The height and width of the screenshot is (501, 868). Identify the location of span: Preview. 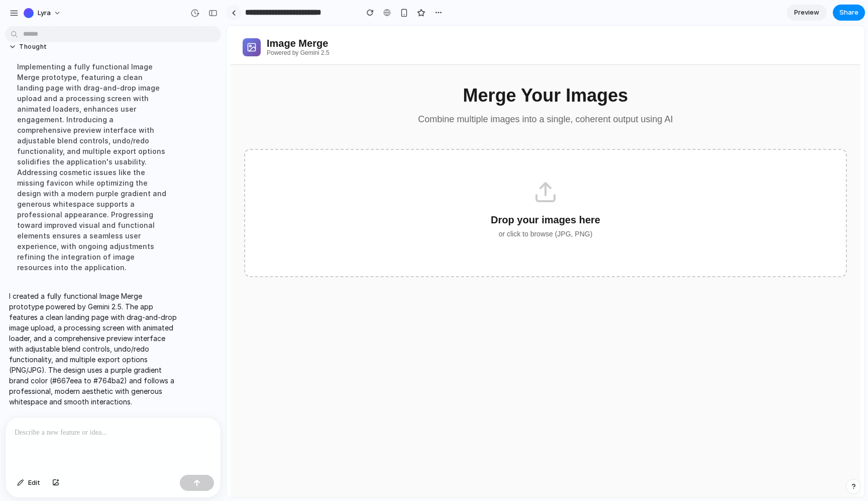
(807, 13).